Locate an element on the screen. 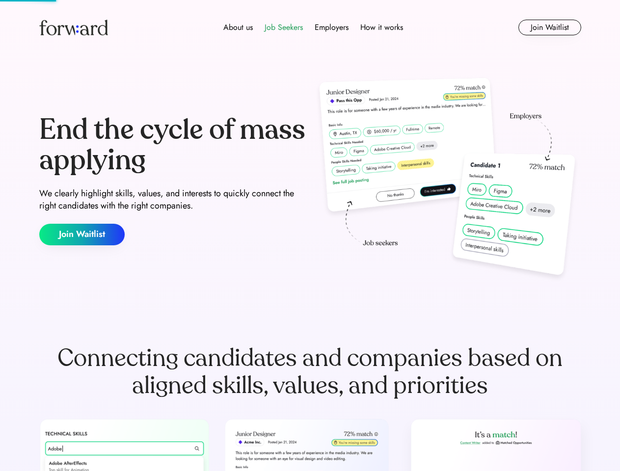 This screenshot has height=471, width=620. div: We clearly highlight skills, values, and interests to quickly connect the right candidates with t... is located at coordinates (173, 200).